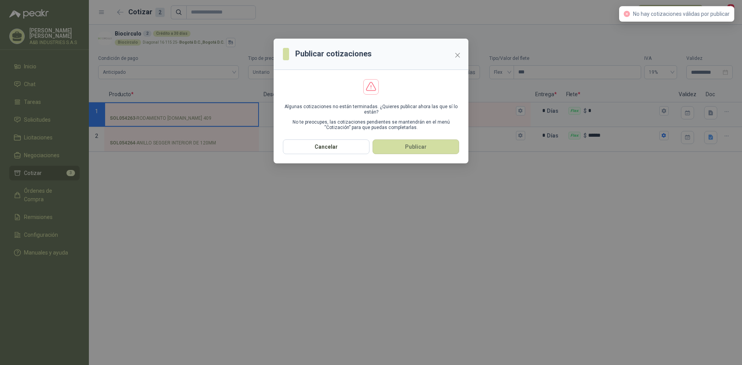 The height and width of the screenshot is (365, 742). I want to click on p: No te preocupes, las cotizaciones pendientes se mantendrán en el menú “Cotización” para que pueda..., so click(371, 125).